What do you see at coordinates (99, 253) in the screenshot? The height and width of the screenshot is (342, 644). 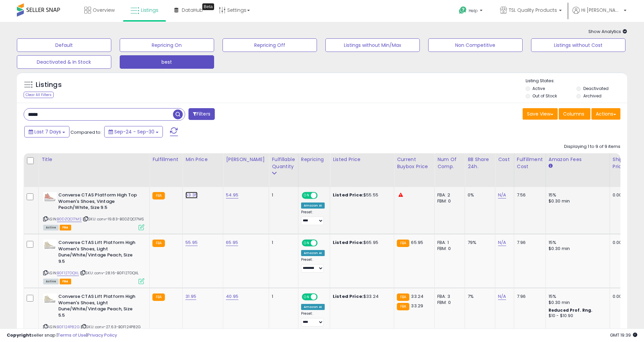 I see `b: Converse CTAS Lift Platform High Women's Shoes, Light Dune/White/Vintage Peach, Size 9.5` at bounding box center [99, 253].